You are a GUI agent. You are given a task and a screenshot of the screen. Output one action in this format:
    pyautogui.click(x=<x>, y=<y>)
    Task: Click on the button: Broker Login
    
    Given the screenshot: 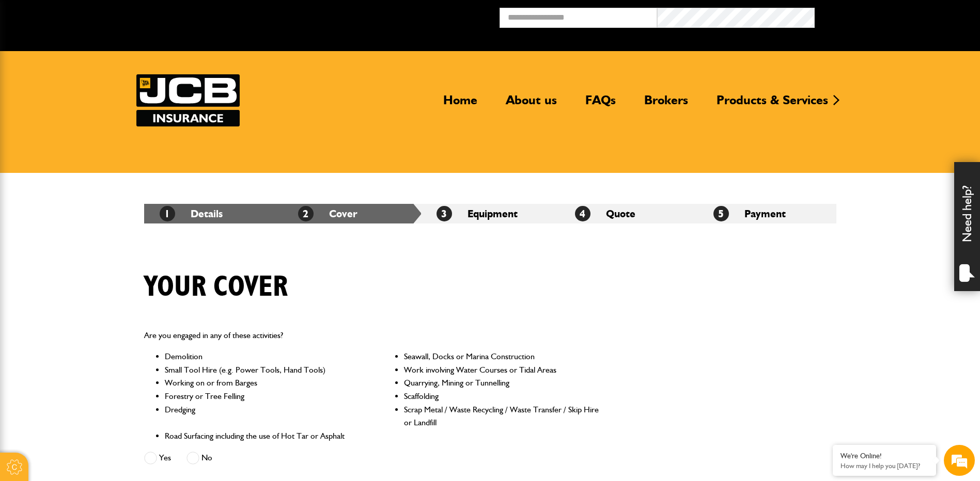 What is the action you would take?
    pyautogui.click(x=893, y=16)
    